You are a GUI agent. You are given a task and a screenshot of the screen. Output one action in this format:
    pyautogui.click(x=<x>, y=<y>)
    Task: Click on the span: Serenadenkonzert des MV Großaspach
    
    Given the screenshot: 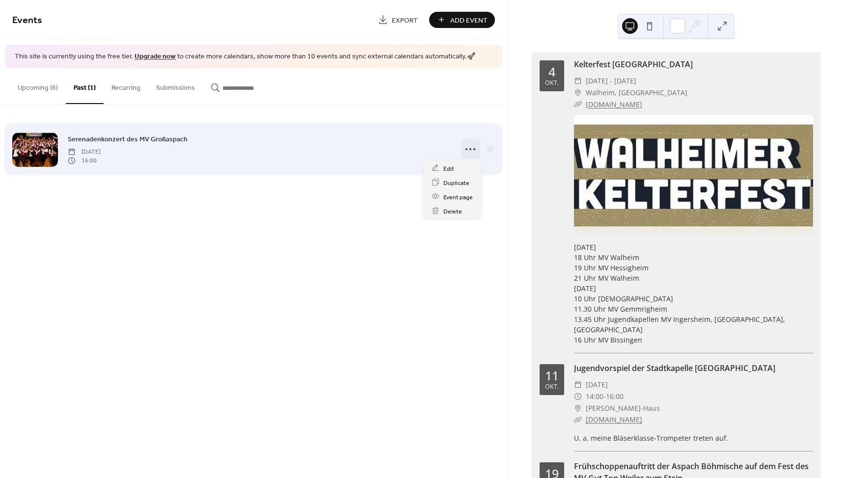 What is the action you would take?
    pyautogui.click(x=128, y=139)
    